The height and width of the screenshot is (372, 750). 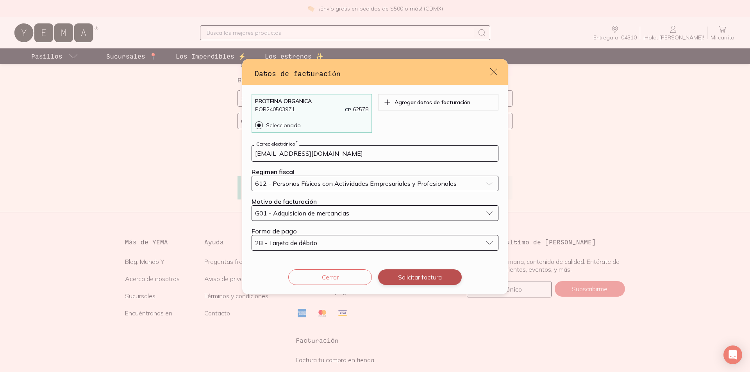 What do you see at coordinates (375, 243) in the screenshot?
I see `button: 28 - Tarjeta de débito` at bounding box center [375, 243].